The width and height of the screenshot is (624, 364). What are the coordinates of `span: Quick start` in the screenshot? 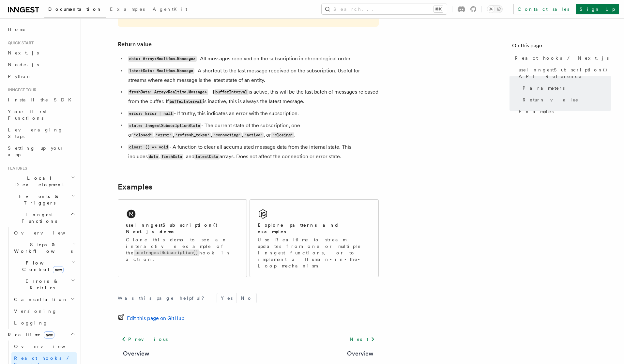 It's located at (19, 43).